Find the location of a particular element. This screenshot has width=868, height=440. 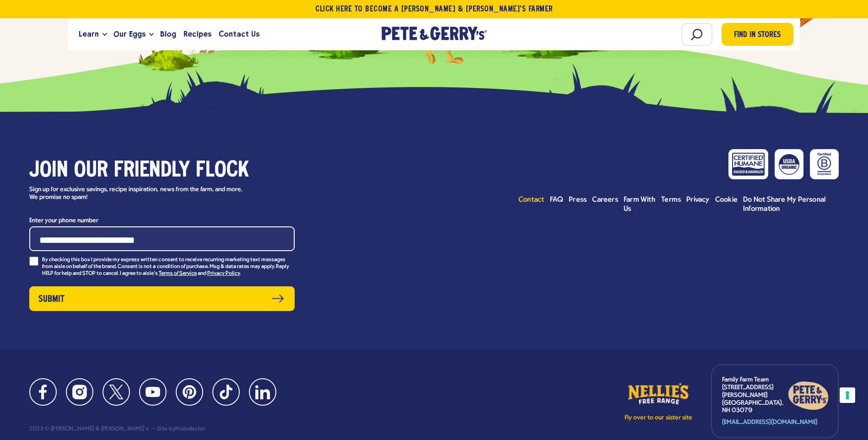

span: Careers is located at coordinates (605, 200).